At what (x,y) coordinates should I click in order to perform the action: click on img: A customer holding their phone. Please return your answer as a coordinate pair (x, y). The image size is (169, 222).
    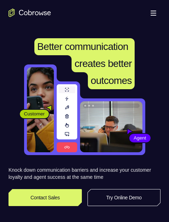
    Looking at the image, I should click on (40, 110).